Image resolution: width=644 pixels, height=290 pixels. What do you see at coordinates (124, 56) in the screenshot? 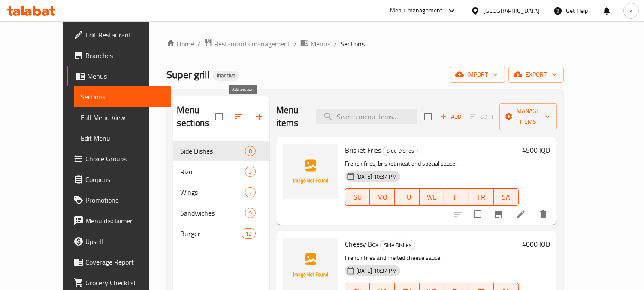
I see `span: Branches` at bounding box center [124, 56].